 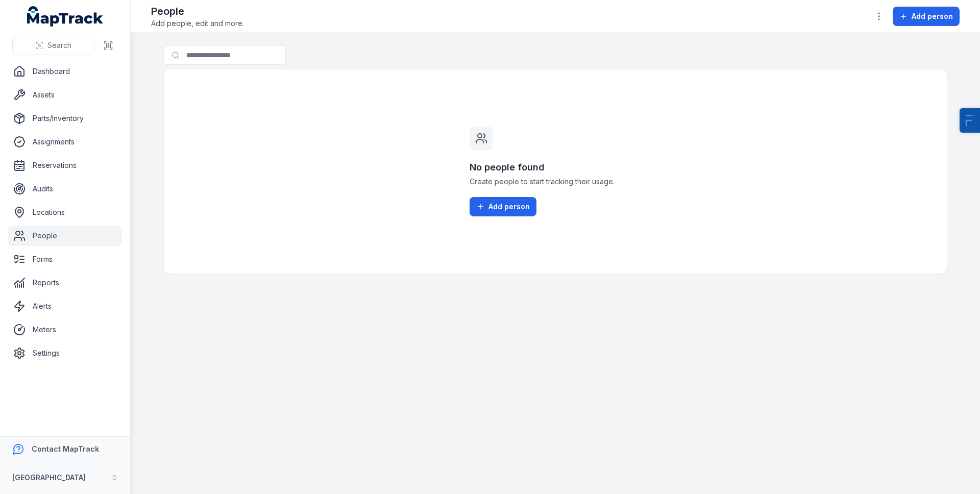 What do you see at coordinates (65, 259) in the screenshot?
I see `a: Forms` at bounding box center [65, 259].